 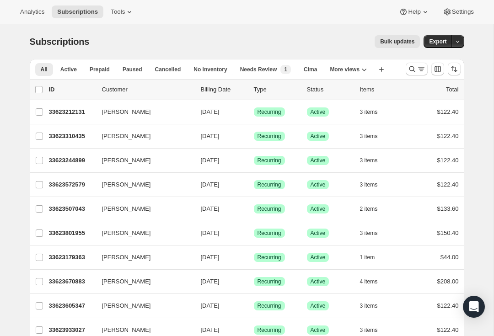 I want to click on p: 33623212131, so click(x=72, y=112).